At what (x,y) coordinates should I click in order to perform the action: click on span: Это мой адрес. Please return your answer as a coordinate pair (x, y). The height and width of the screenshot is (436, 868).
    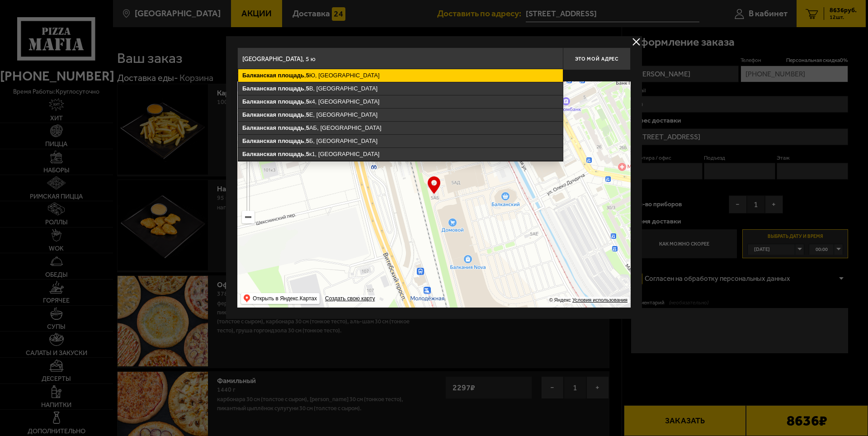
    Looking at the image, I should click on (597, 59).